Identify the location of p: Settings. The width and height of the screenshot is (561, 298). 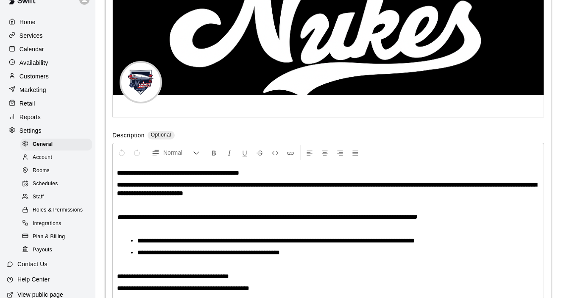
(31, 131).